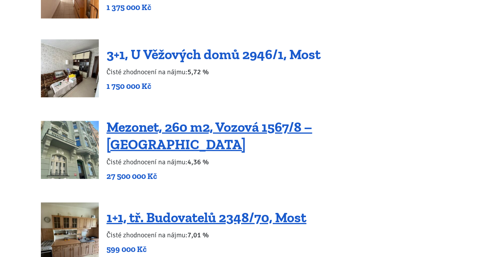  I want to click on p: 599 000 Kč, so click(207, 249).